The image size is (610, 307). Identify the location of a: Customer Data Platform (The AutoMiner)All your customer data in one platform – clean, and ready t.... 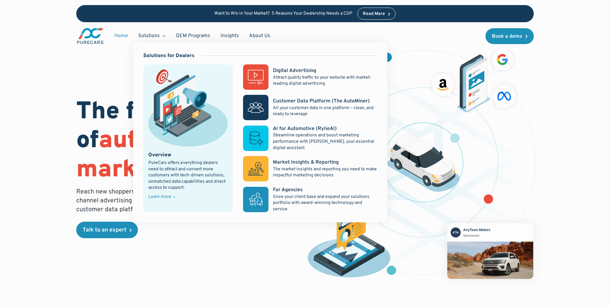
(310, 108).